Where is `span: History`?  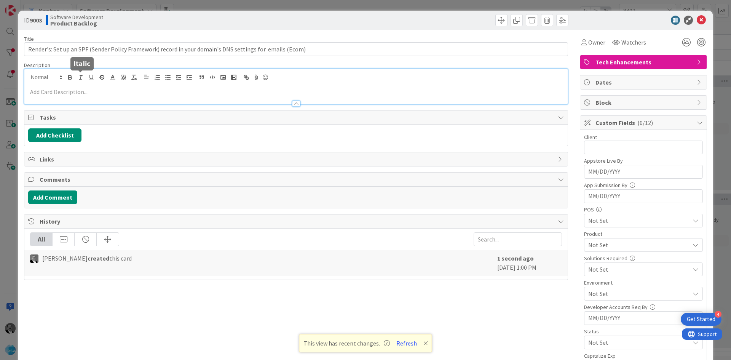 span: History is located at coordinates (297, 221).